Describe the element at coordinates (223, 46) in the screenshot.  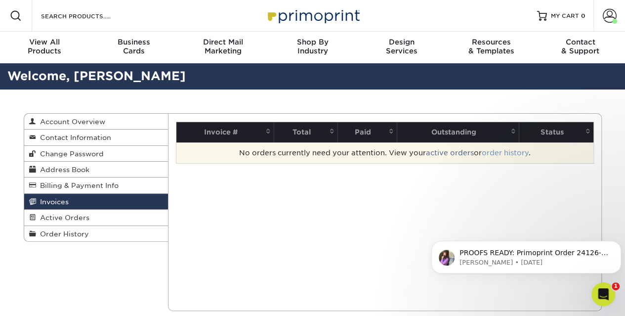
I see `div: Marketing` at that location.